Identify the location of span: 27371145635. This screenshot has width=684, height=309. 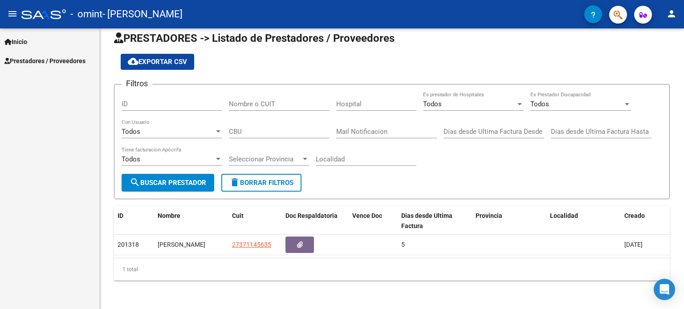
(252, 245).